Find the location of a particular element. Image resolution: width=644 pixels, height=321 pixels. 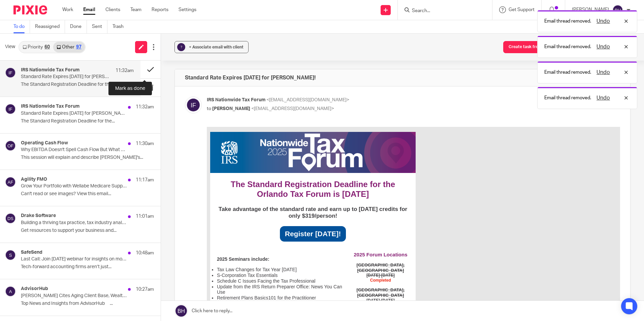

a: Priority60 is located at coordinates (36, 47).